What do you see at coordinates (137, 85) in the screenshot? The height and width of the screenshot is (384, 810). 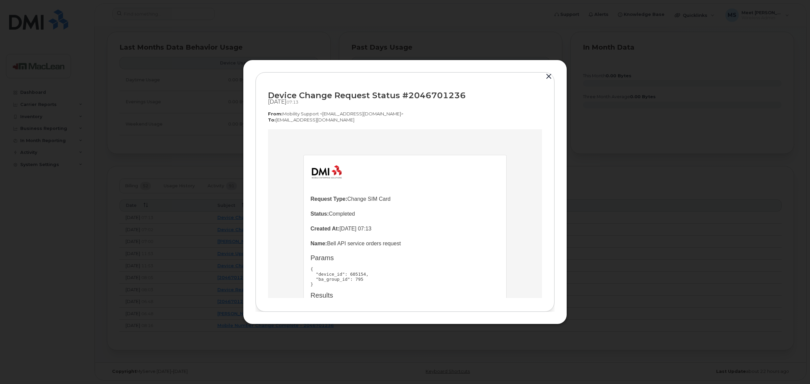 I see `p: Completed` at bounding box center [137, 85].